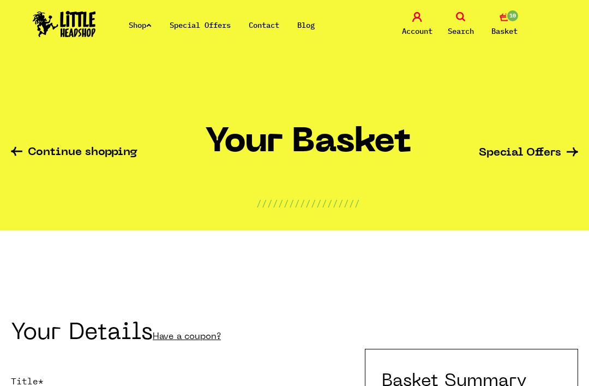  What do you see at coordinates (505, 31) in the screenshot?
I see `span: Basket` at bounding box center [505, 31].